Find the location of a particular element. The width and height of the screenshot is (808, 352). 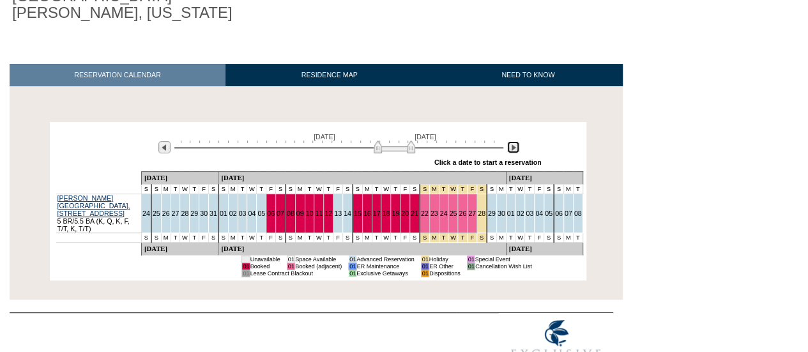

a: 18 is located at coordinates (386, 213).